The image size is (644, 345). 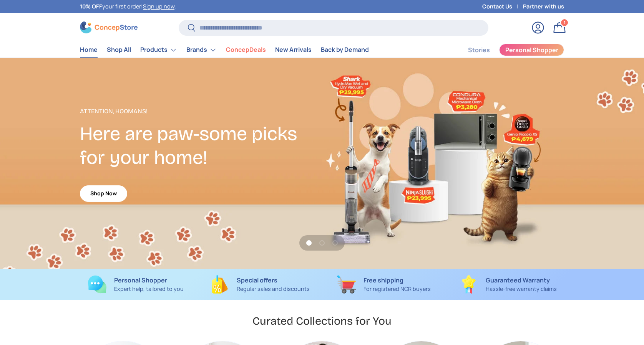 What do you see at coordinates (564, 22) in the screenshot?
I see `span: 1` at bounding box center [564, 22].